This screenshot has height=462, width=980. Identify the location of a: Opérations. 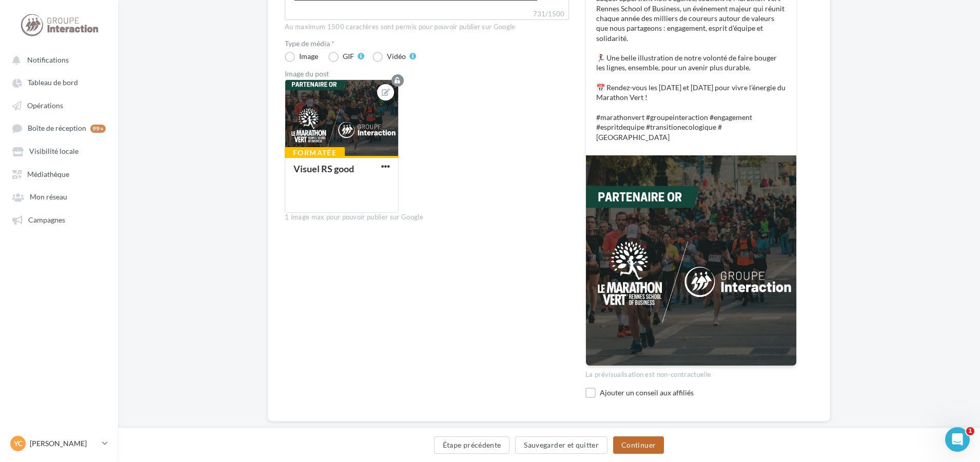
(59, 105).